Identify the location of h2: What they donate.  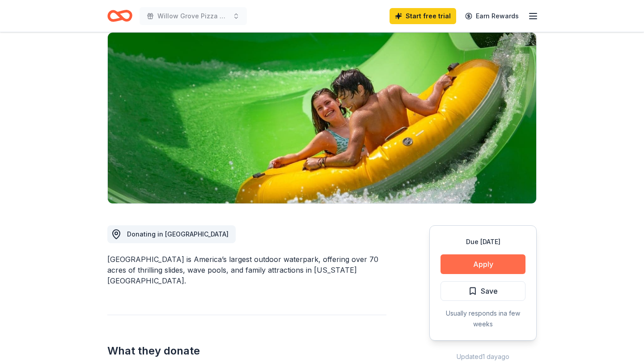
(247, 351).